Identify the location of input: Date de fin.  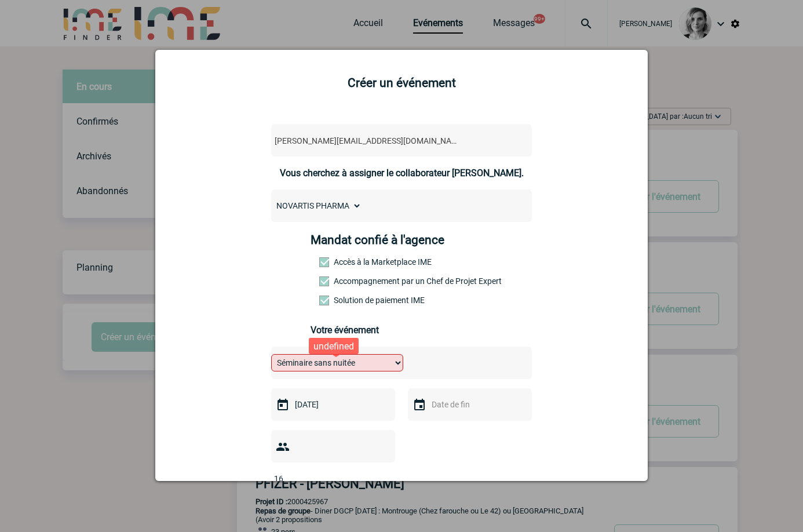
(469, 404).